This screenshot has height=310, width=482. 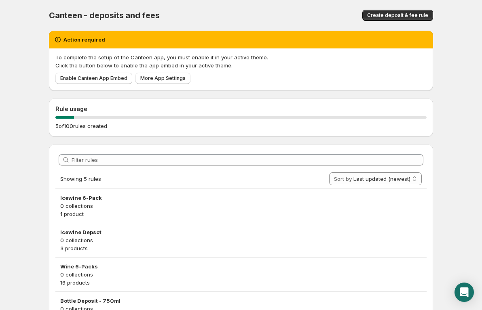 What do you see at coordinates (241, 57) in the screenshot?
I see `p: To complete the setup of the Canteen app, you must enable it in your active theme.` at bounding box center [241, 57].